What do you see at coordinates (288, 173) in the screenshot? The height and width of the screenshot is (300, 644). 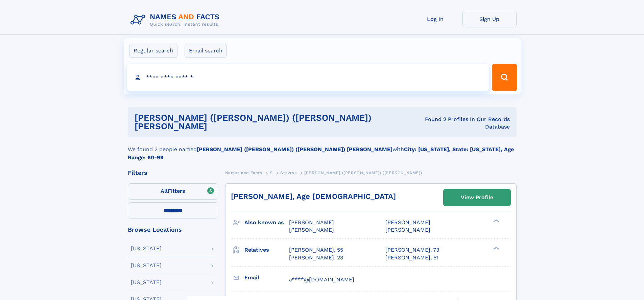 I see `span: Stavros` at bounding box center [288, 173].